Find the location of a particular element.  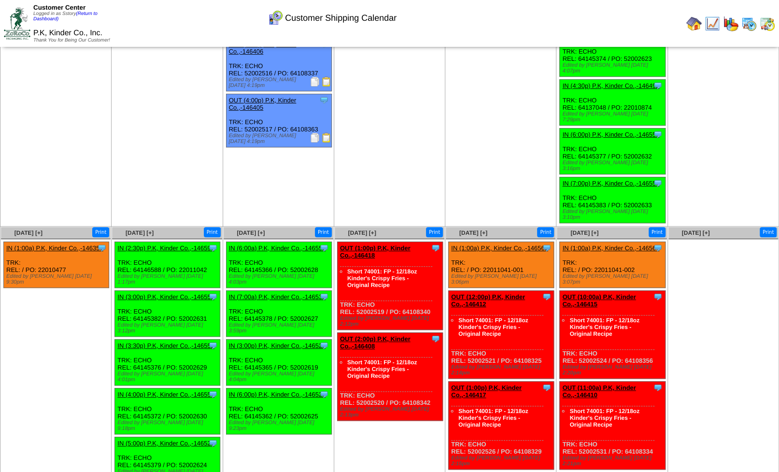

img: calendarinout.gif is located at coordinates (768, 24).